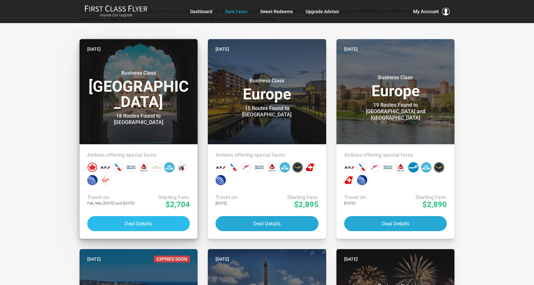 This screenshot has height=285, width=534. What do you see at coordinates (156, 167) in the screenshot?
I see `div: Etihad` at bounding box center [156, 167].